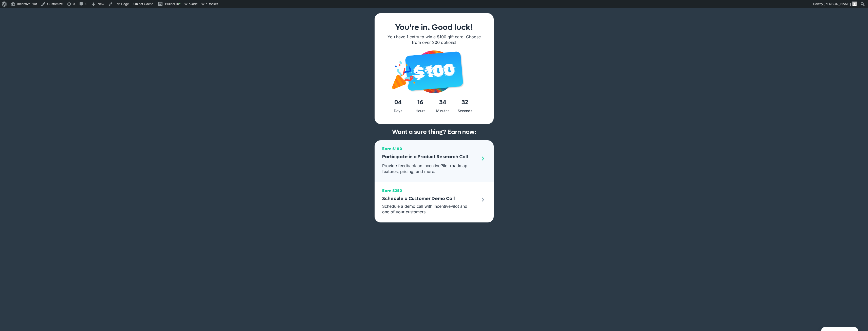  I want to click on span: Earn $100, so click(429, 148).